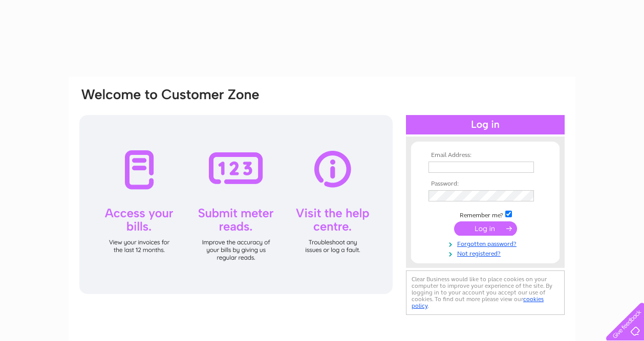 Image resolution: width=644 pixels, height=341 pixels. What do you see at coordinates (477, 302) in the screenshot?
I see `a: cookies policy` at bounding box center [477, 302].